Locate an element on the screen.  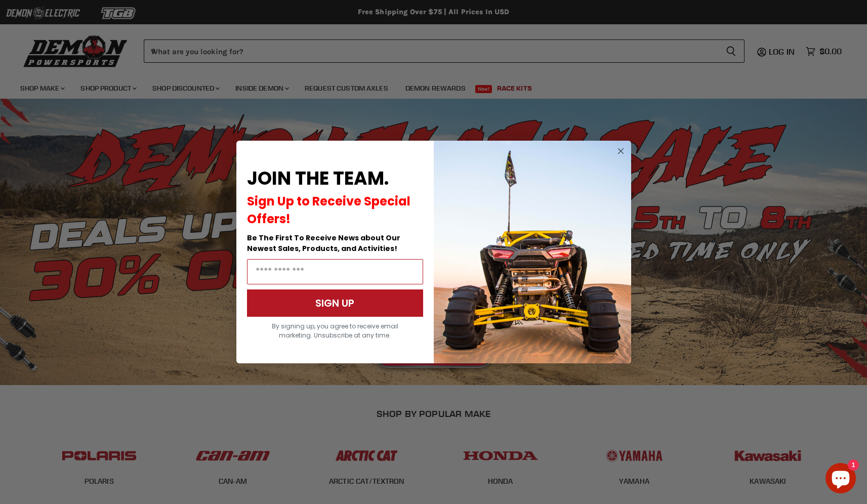
span: Sign Up to Receive Special Offers! is located at coordinates (328, 210).